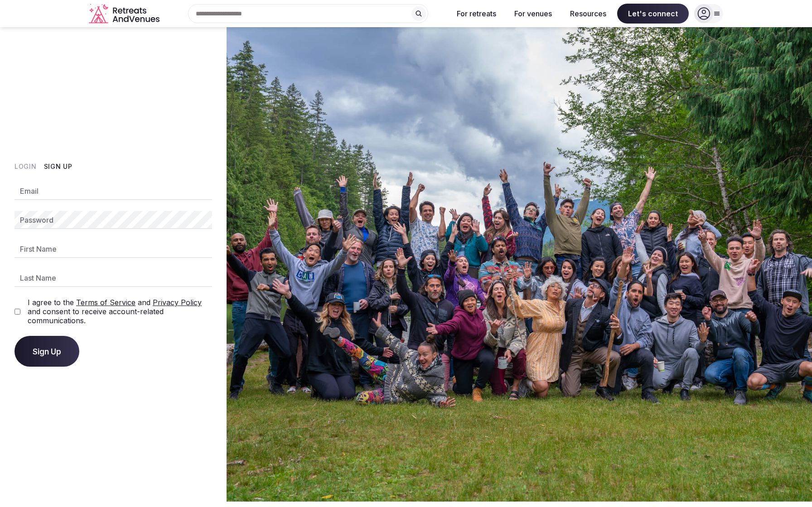 The height and width of the screenshot is (507, 812). I want to click on button: For venues, so click(533, 13).